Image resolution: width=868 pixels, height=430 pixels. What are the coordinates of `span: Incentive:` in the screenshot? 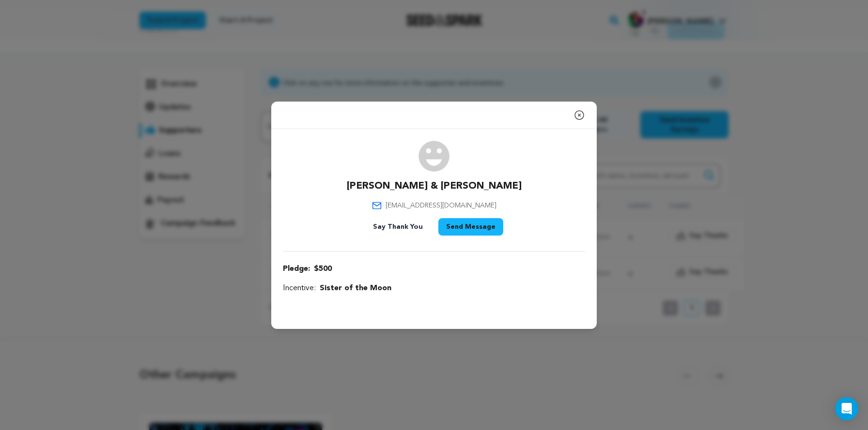 It's located at (300, 289).